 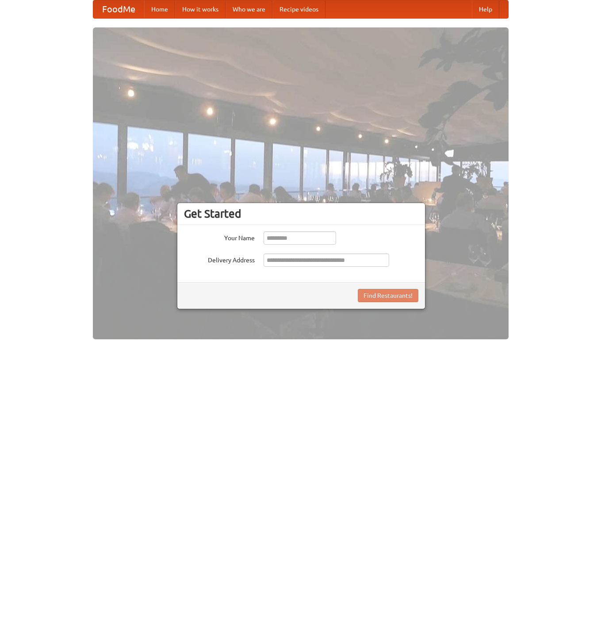 I want to click on a: FoodMe, so click(x=118, y=9).